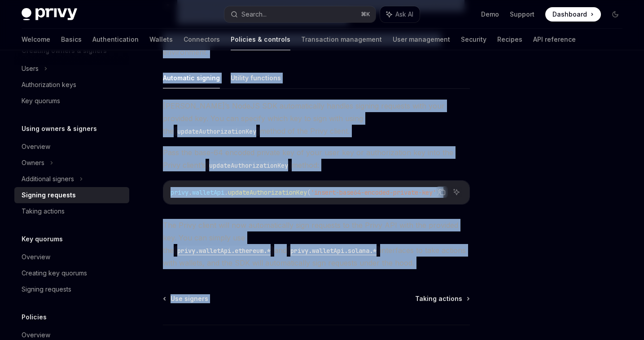 This screenshot has height=340, width=644. Describe the element at coordinates (365, 14) in the screenshot. I see `span: ⌘ K` at that location.